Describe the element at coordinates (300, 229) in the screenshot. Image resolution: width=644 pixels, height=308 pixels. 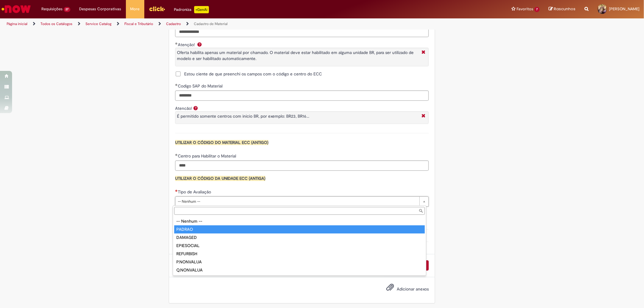
I see `div: PADRAO` at that location.